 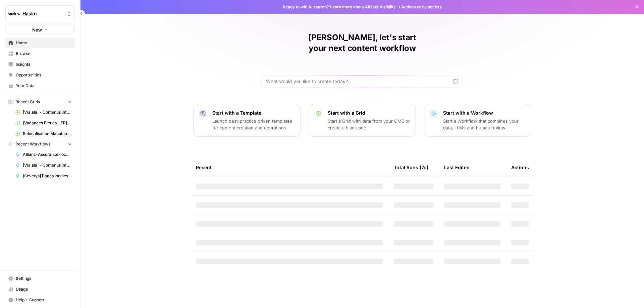 What do you see at coordinates (484, 124) in the screenshot?
I see `p: Start a Workflow that combines your data, LLMs and human review` at bounding box center [484, 124].